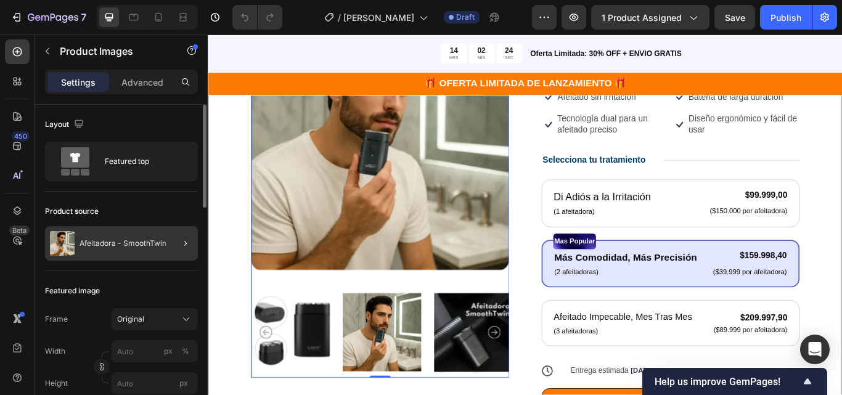 This screenshot has height=395, width=842. I want to click on button: 7, so click(48, 17).